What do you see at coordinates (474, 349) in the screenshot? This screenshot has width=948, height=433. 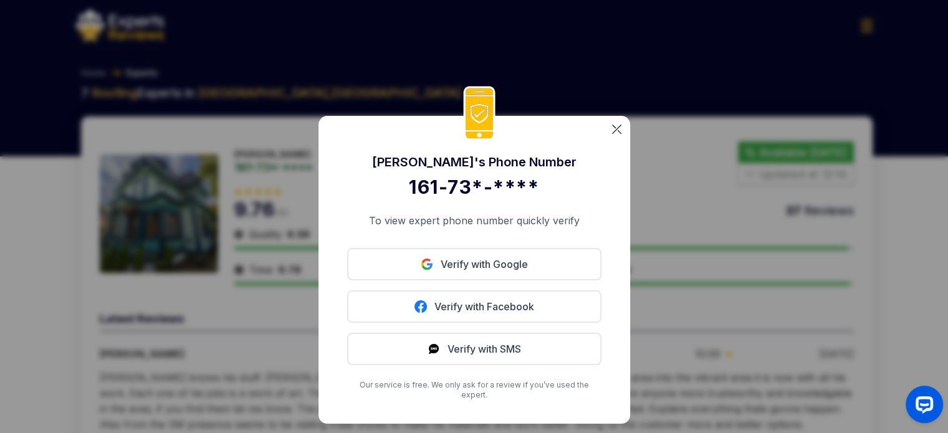 I see `button: Verify with SMS` at bounding box center [474, 349].